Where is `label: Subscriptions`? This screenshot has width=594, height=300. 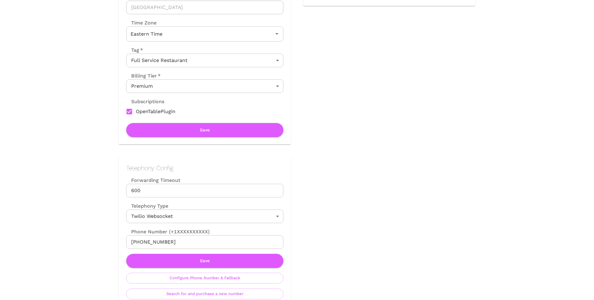 label: Subscriptions is located at coordinates (145, 101).